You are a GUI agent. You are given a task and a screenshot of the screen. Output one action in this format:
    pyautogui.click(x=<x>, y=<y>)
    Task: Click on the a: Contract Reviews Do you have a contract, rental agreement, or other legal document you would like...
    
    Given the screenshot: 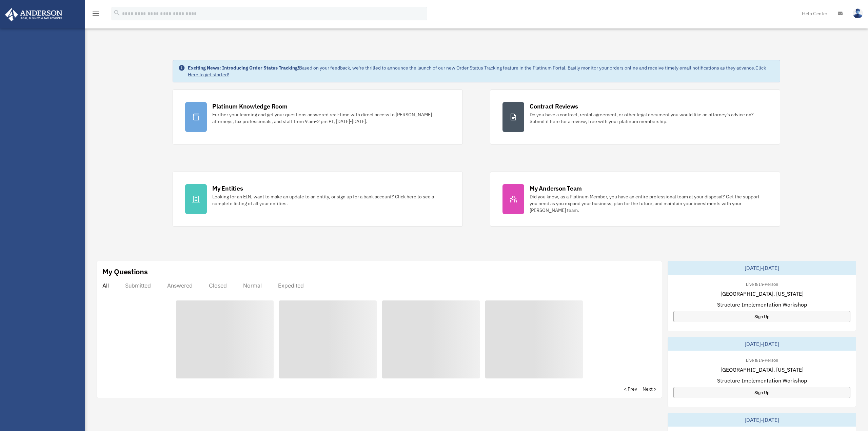 What is the action you would take?
    pyautogui.click(x=635, y=117)
    